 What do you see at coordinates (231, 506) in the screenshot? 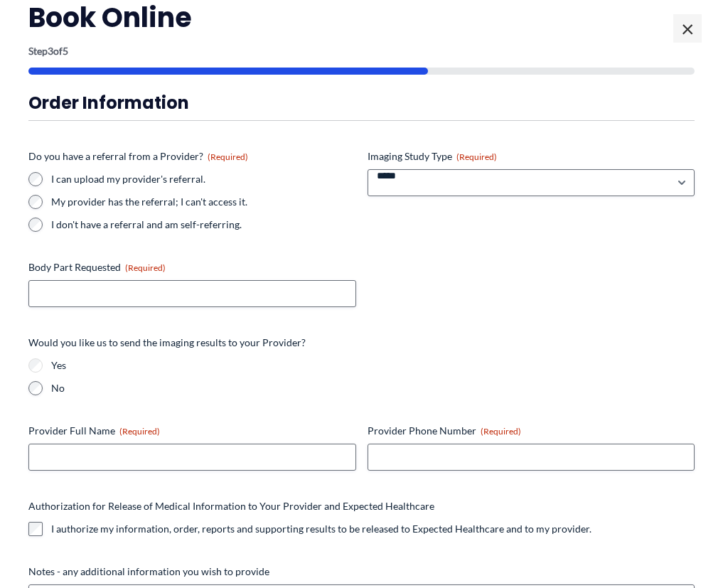
I see `legend: Authorization for Release of Medical Information to Your Provider and Expected Healthcare` at bounding box center [231, 506].